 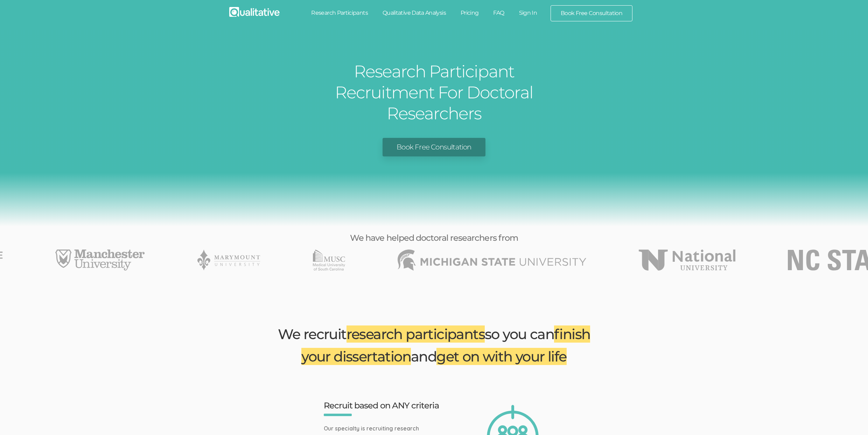 I want to click on a: Qualitative Data Analysis, so click(x=414, y=13).